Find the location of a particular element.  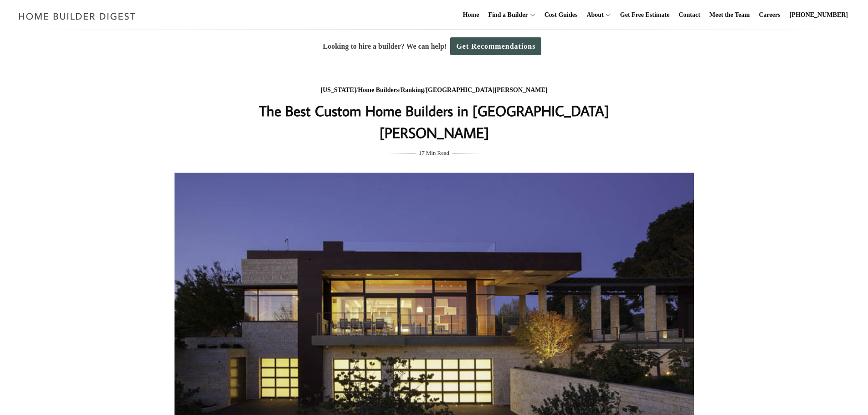

a: Home is located at coordinates (471, 15).